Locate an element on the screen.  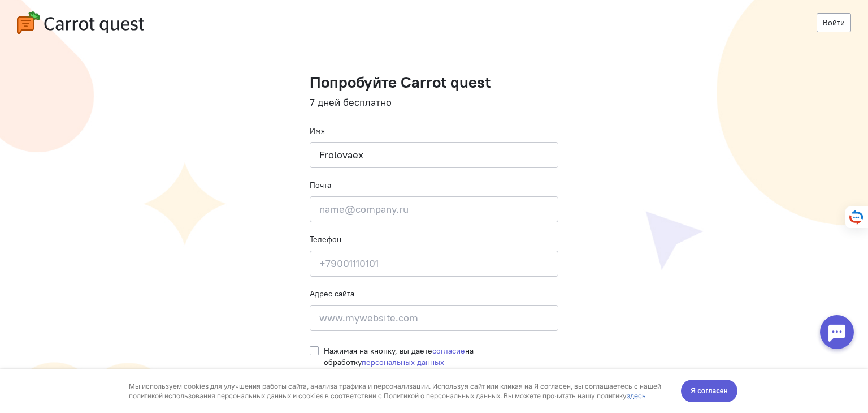
span: Я согласен is located at coordinates (709, 22).